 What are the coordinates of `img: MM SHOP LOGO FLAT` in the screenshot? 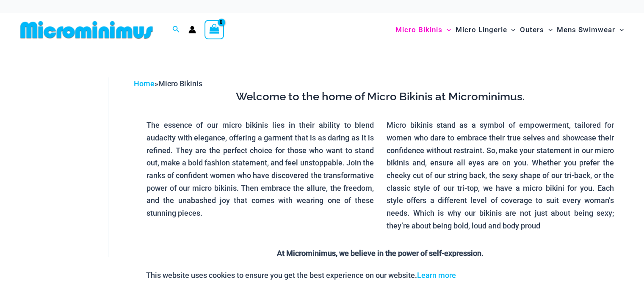 It's located at (86, 30).